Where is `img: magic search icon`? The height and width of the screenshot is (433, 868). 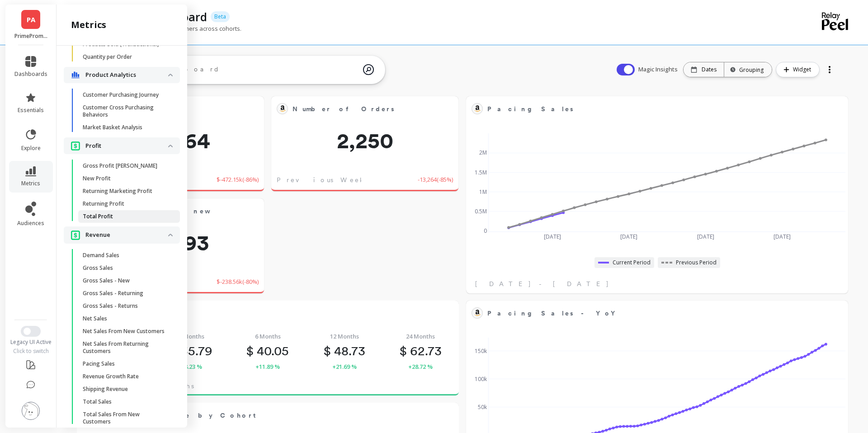 img: magic search icon is located at coordinates (368, 69).